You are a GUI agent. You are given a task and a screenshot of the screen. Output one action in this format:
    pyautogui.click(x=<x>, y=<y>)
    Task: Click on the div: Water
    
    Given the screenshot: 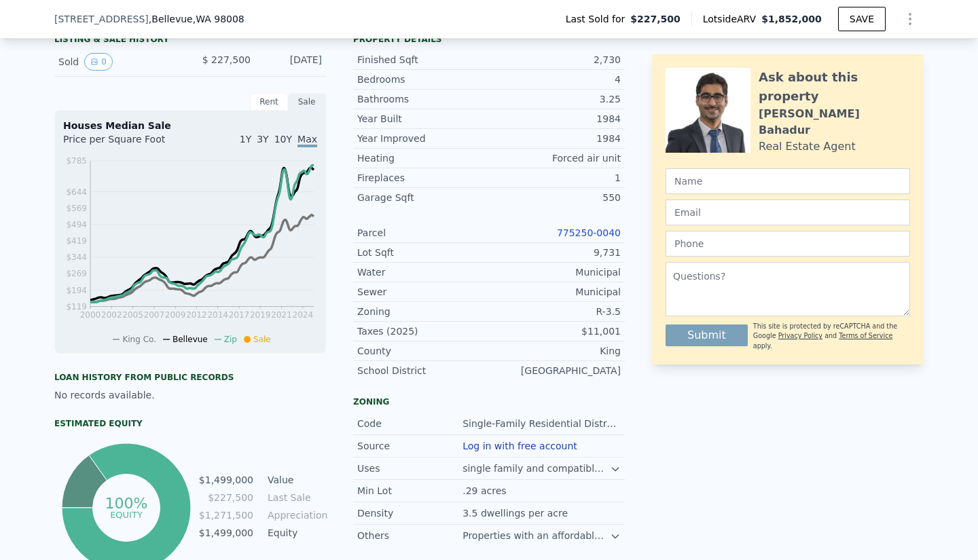 What is the action you would take?
    pyautogui.click(x=423, y=272)
    